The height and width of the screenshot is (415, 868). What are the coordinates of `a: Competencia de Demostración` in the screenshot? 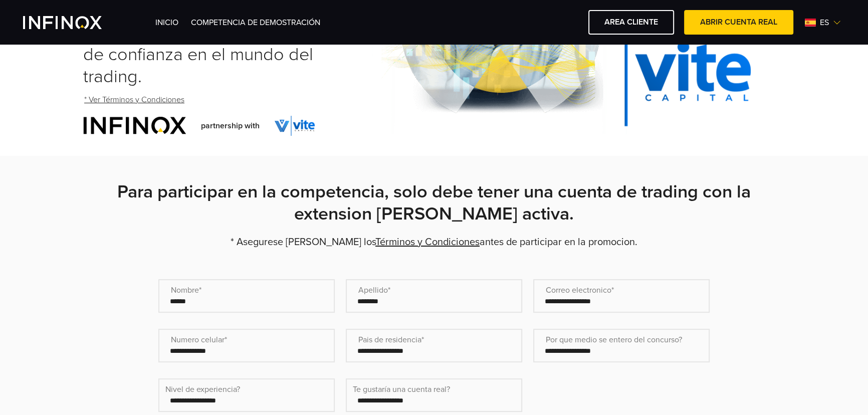 It's located at (256, 23).